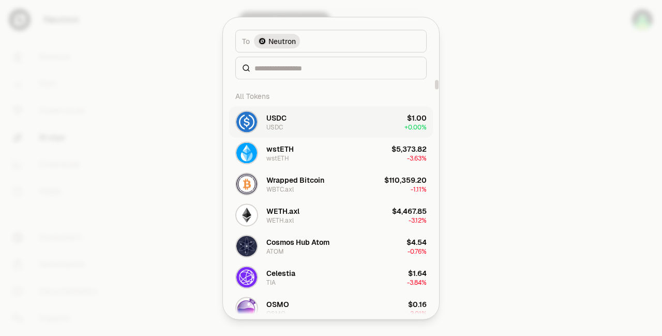 This screenshot has width=662, height=336. I want to click on div: Celestia, so click(281, 273).